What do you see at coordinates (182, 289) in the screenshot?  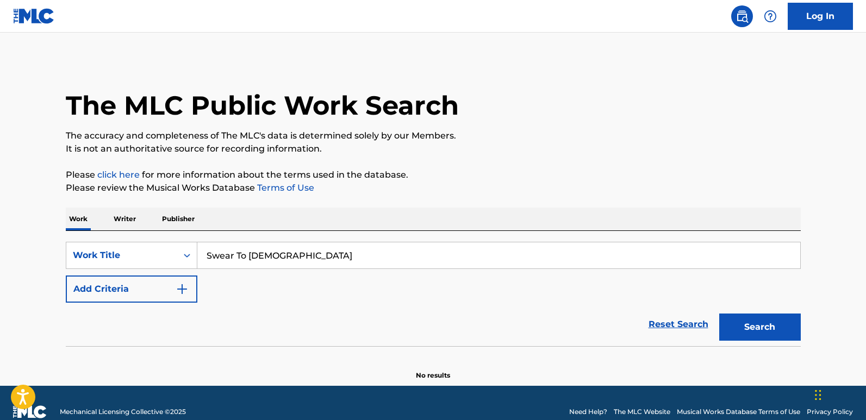 I see `img: 9d2ae6d4665cec9f34b9.svg` at bounding box center [182, 289].